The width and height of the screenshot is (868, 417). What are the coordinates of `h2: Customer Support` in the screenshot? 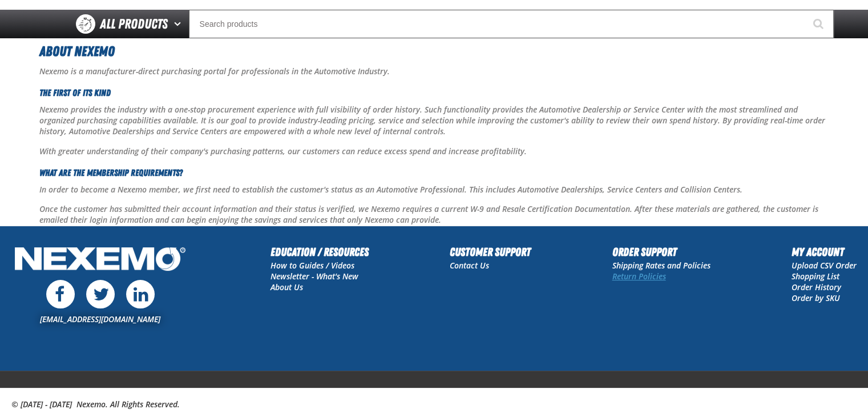 It's located at (490, 252).